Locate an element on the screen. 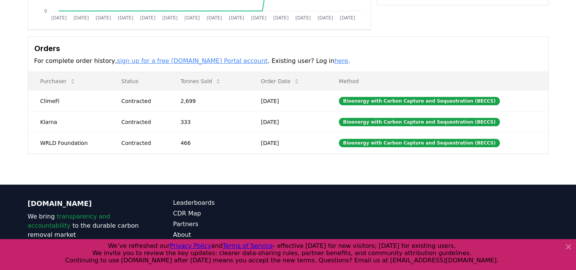 The image size is (576, 270). td: WRLD Foundation is located at coordinates (69, 142).